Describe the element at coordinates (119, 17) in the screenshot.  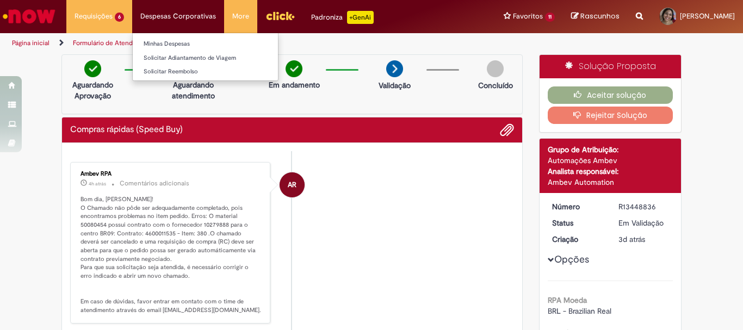
I see `span: 6` at that location.